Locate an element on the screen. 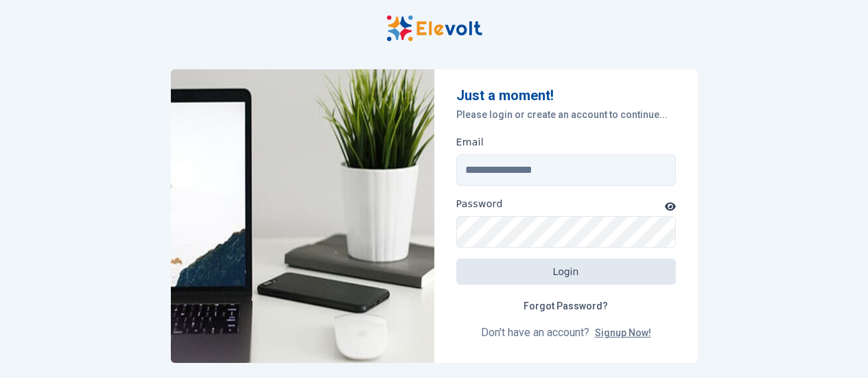  button: Login is located at coordinates (566, 272).